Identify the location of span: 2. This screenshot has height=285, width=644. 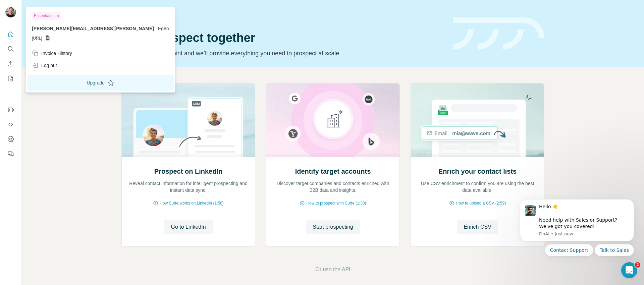
(638, 265).